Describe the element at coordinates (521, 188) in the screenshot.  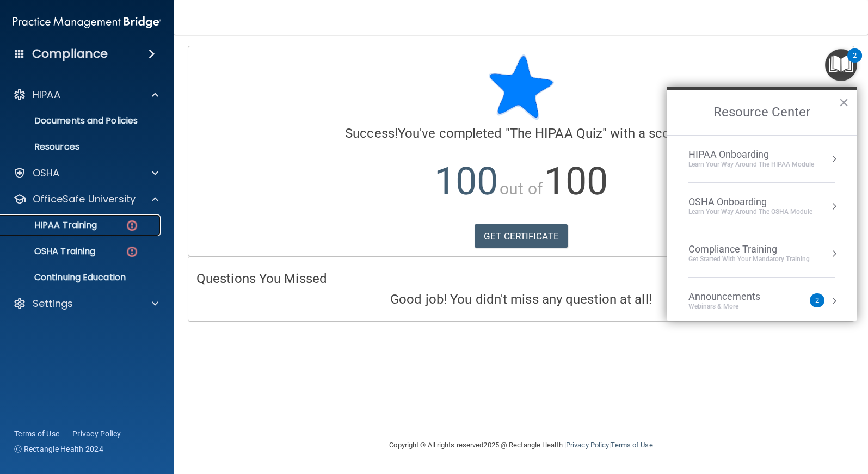
I see `span: out of` at that location.